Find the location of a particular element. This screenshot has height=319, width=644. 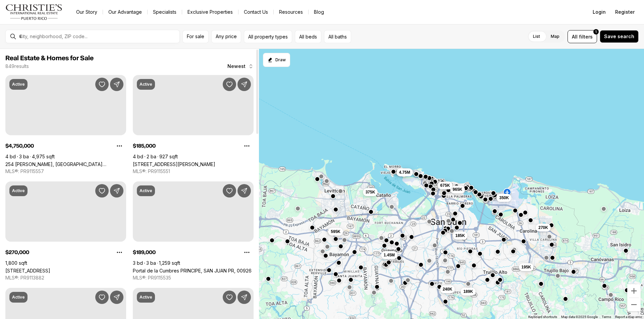

span: 185K is located at coordinates (460, 235).